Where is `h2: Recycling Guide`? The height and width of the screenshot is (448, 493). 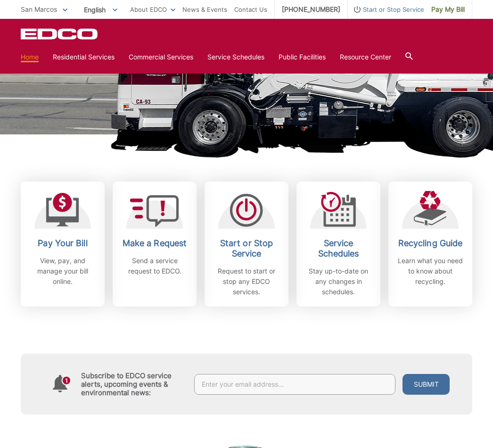 h2: Recycling Guide is located at coordinates (431, 243).